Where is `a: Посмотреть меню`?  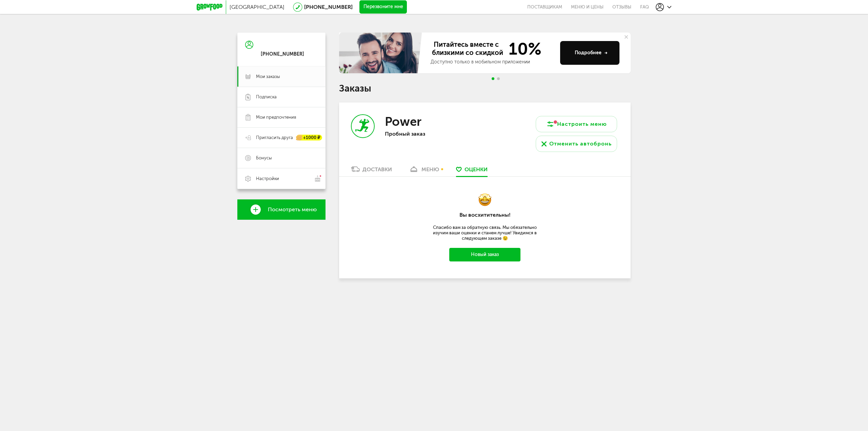
a: Посмотреть меню is located at coordinates (281, 210).